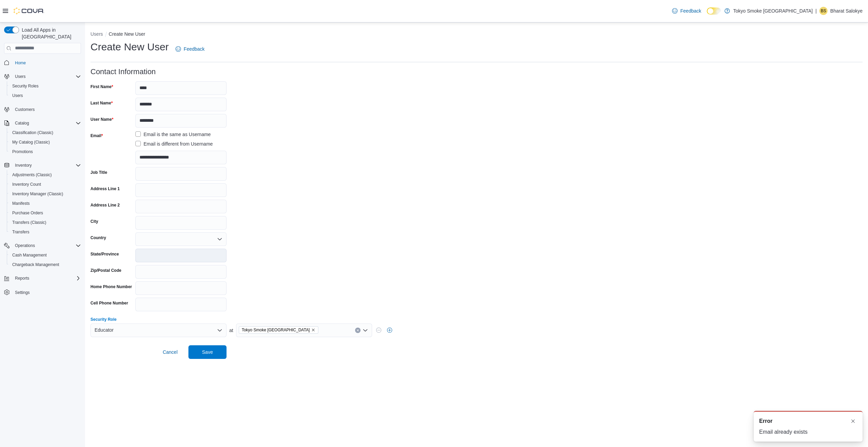 The width and height of the screenshot is (868, 447). Describe the element at coordinates (33, 133) in the screenshot. I see `a: Classification (Classic)` at that location.